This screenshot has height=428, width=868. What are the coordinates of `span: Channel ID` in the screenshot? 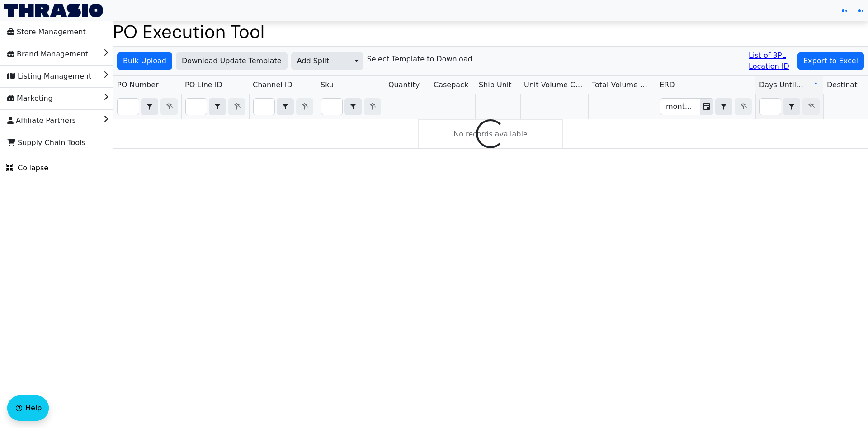 It's located at (273, 85).